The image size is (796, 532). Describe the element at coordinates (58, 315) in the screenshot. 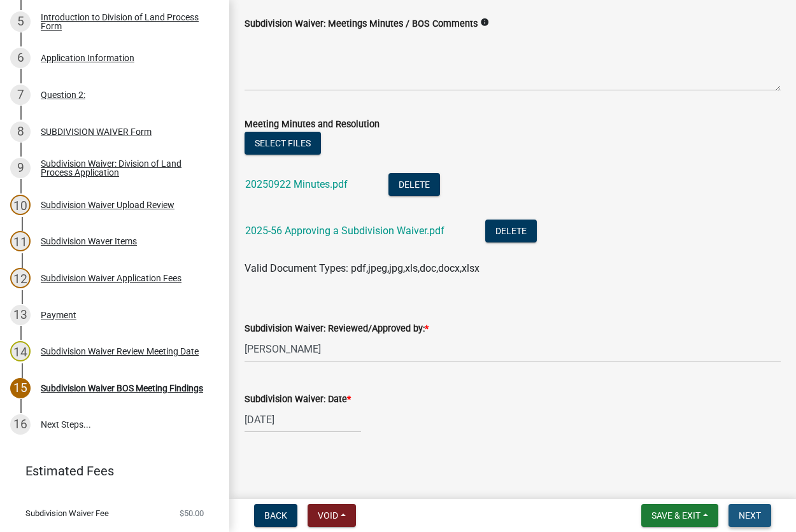

I see `div: Payment` at that location.